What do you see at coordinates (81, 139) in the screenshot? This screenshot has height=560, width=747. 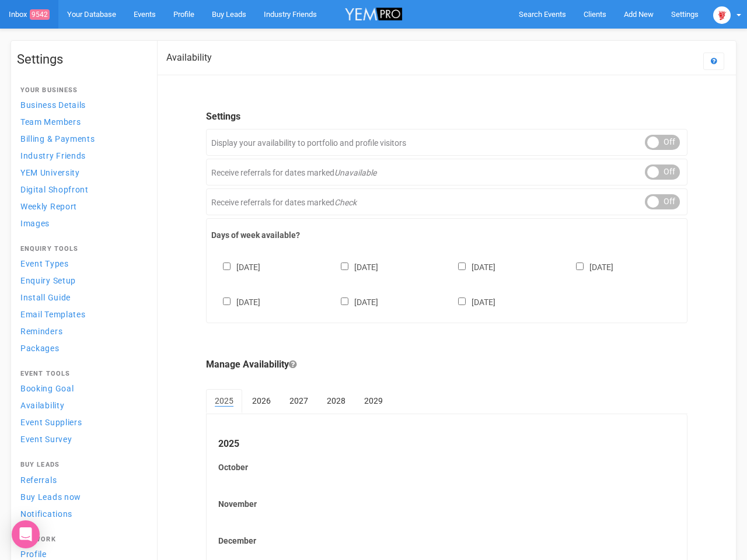 I see `a: Billing & Payments` at bounding box center [81, 139].